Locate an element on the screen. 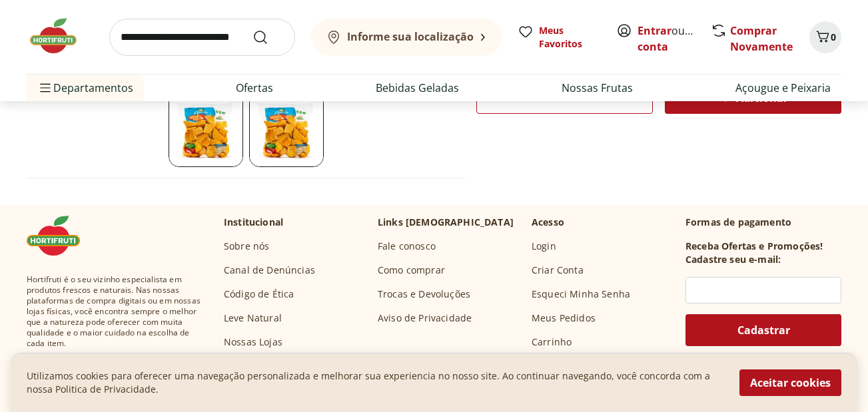 This screenshot has width=868, height=412. a: Carrinho is located at coordinates (552, 343).